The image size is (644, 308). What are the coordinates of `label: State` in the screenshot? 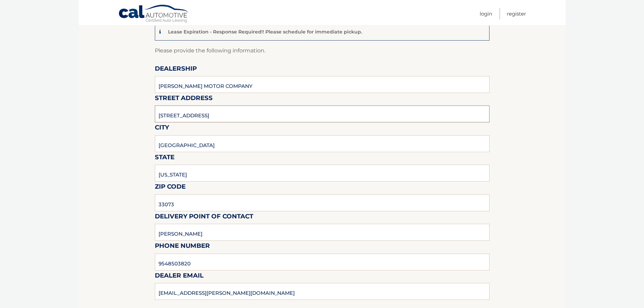 It's located at (164, 158).